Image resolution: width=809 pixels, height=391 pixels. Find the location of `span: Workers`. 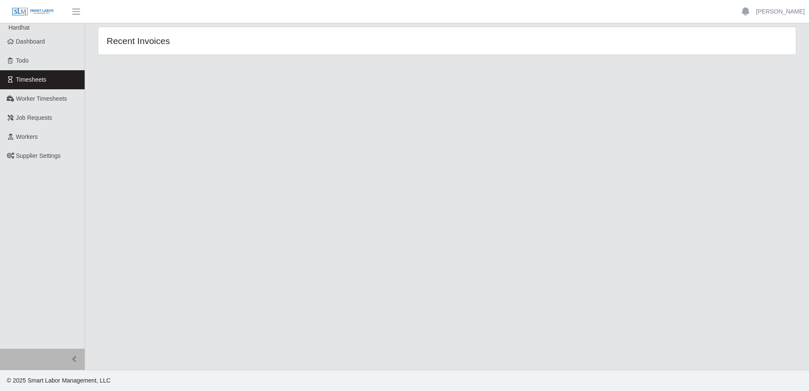

span: Workers is located at coordinates (27, 137).